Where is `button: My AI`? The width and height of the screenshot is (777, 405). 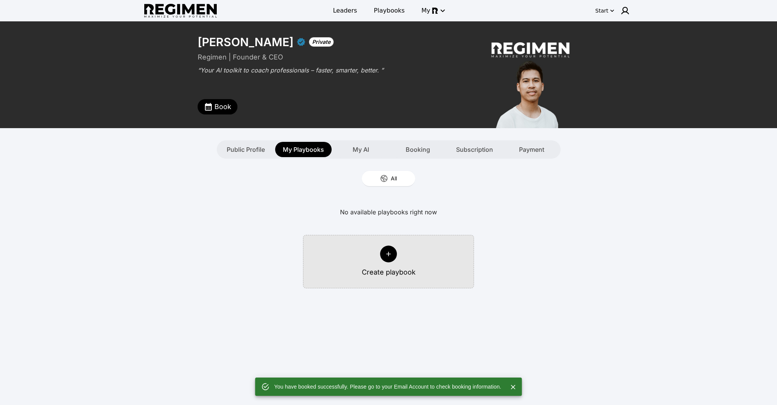
button: My AI is located at coordinates (361, 150).